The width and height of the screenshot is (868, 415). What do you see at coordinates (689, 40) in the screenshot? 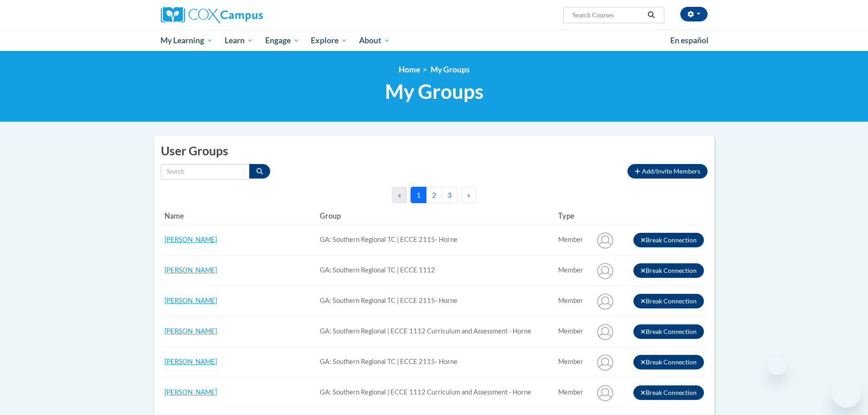
I see `span: En español` at bounding box center [689, 40].